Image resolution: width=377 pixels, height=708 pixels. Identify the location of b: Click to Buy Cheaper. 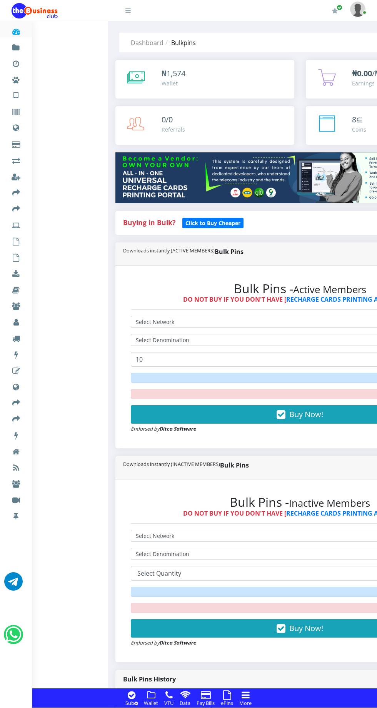
(213, 223).